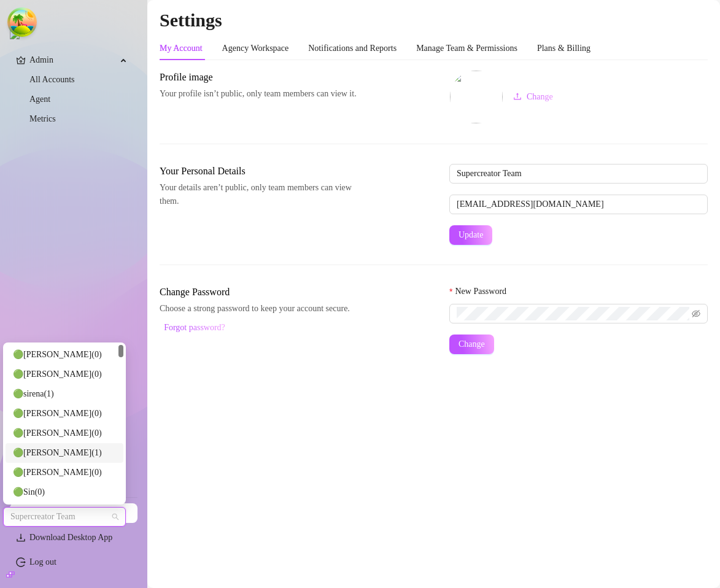 This screenshot has width=720, height=588. I want to click on input: New Password, so click(572, 314).